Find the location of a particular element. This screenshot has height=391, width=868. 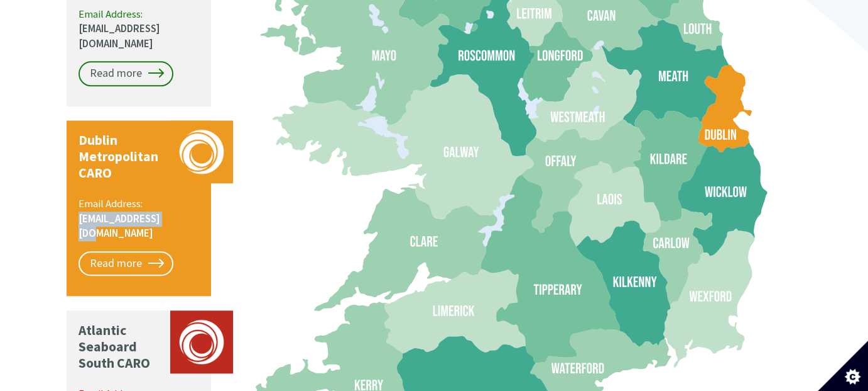

p: Dublin Metropolitan CARO is located at coordinates (121, 156).